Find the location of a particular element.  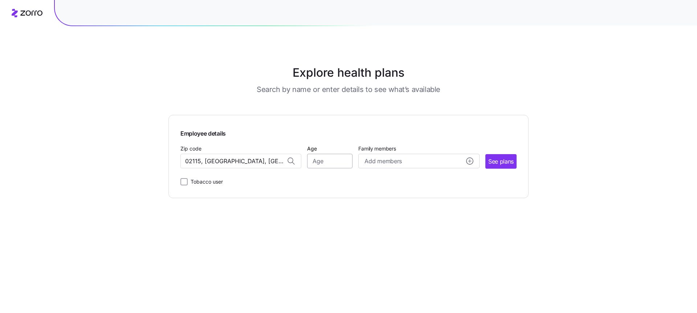

span: Family members is located at coordinates (419, 149).